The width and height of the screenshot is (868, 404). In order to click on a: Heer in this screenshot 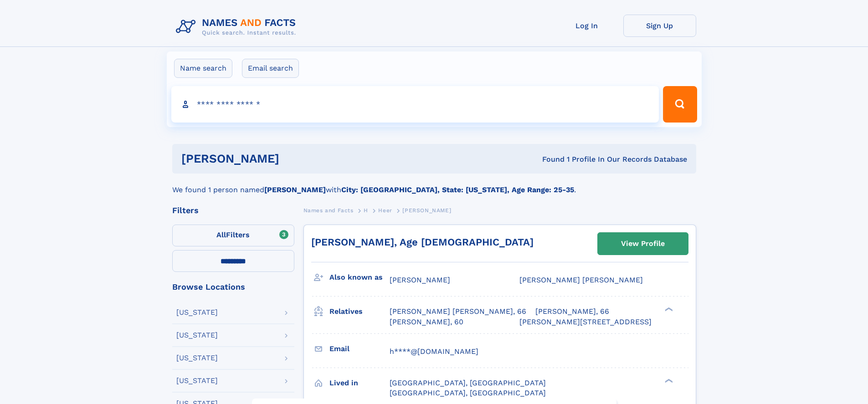, I will do `click(385, 210)`.